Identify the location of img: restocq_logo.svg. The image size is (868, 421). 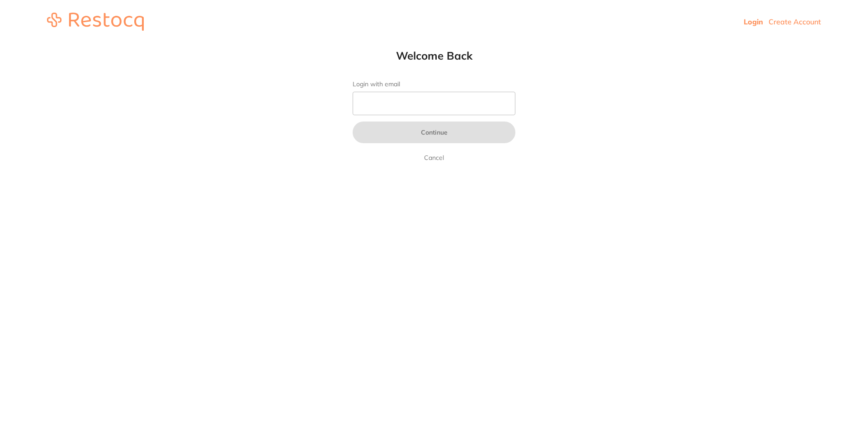
(95, 22).